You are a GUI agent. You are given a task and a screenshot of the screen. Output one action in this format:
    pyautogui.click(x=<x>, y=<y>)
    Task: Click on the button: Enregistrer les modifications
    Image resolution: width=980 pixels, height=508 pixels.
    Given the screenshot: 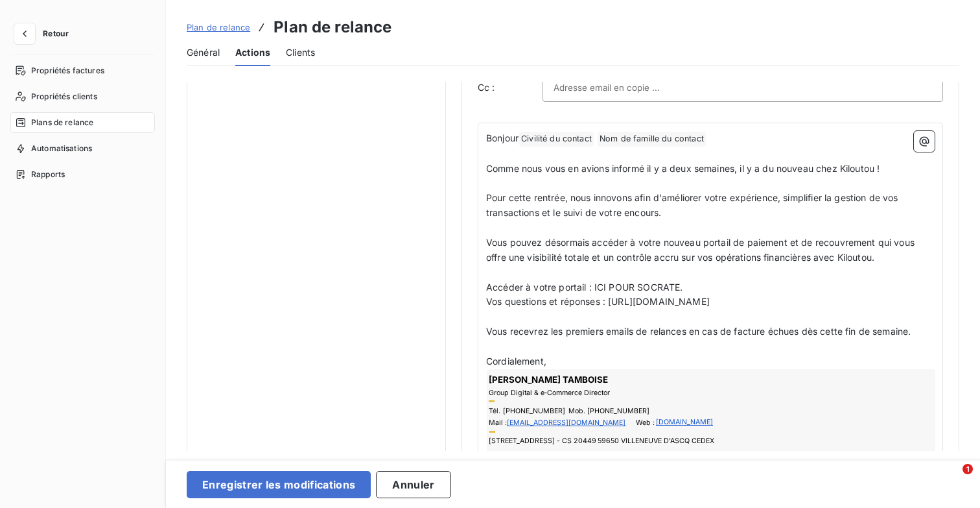 What is the action you would take?
    pyautogui.click(x=279, y=485)
    